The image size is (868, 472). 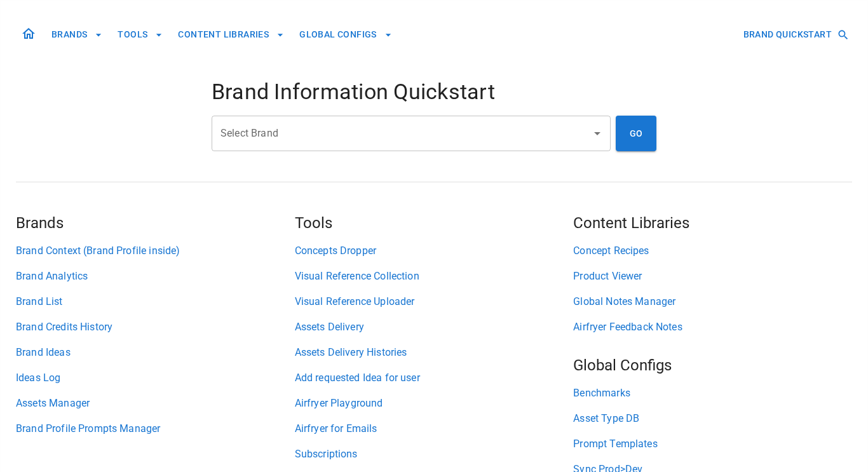 I want to click on a: Assets Delivery Histories, so click(x=434, y=353).